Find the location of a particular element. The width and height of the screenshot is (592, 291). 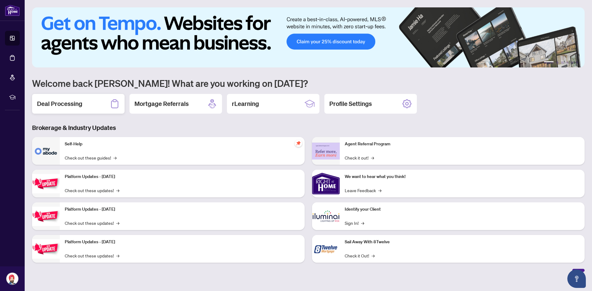

img: We want to hear what you think! is located at coordinates (326, 184).